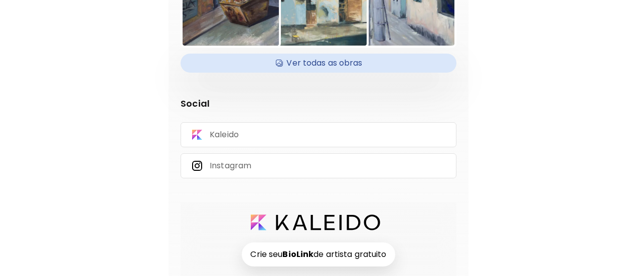 This screenshot has width=637, height=276. I want to click on p: Kaleido, so click(224, 135).